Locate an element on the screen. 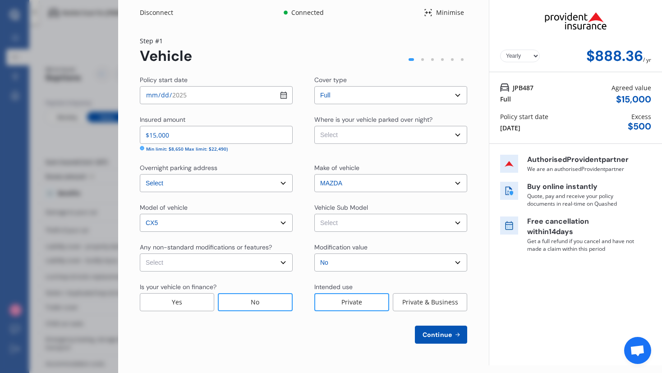 This screenshot has height=373, width=662. div: Is your vehicle on finance? is located at coordinates (178, 287).